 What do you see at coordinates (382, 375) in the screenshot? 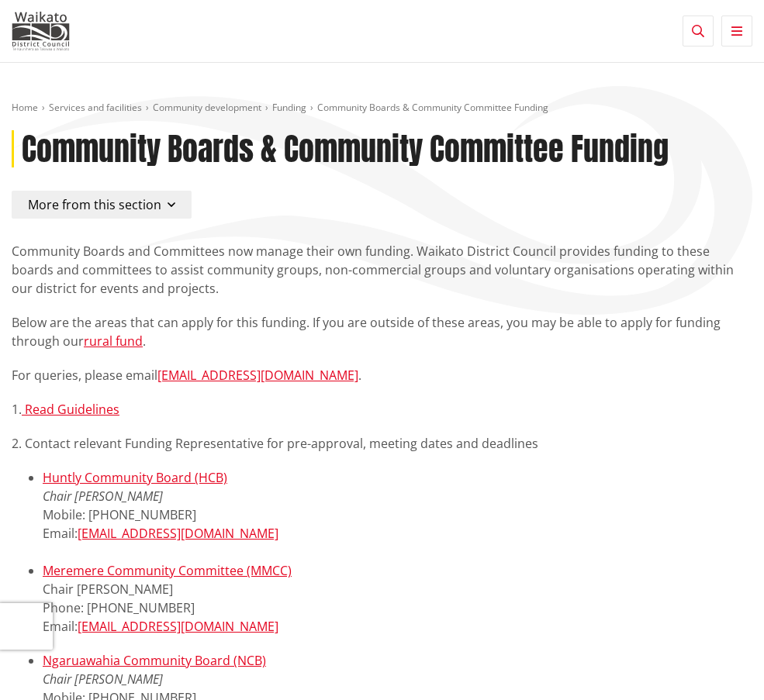
I see `p: For queries, please email .` at bounding box center [382, 375].